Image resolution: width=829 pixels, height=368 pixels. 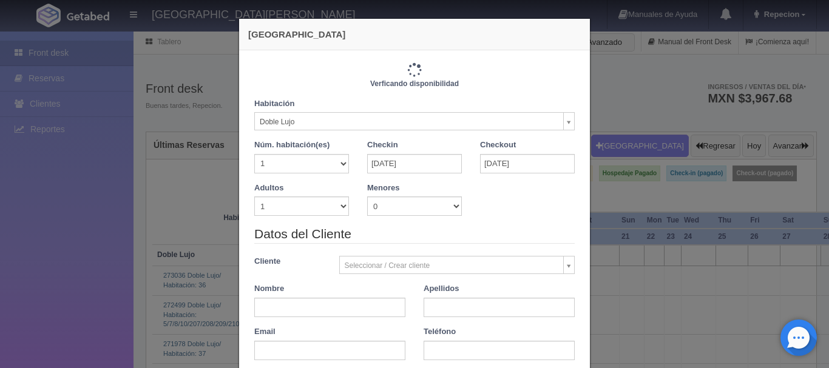 I want to click on label: Nombre, so click(x=269, y=289).